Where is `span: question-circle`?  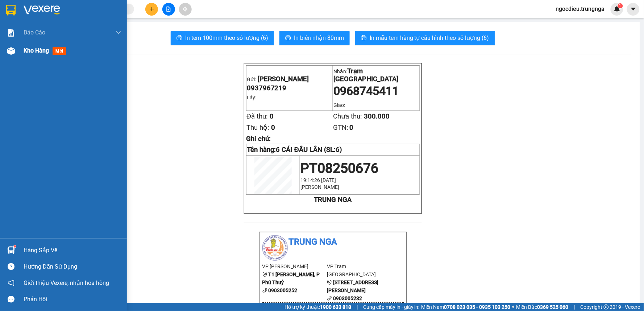
span: question-circle is located at coordinates (11, 266).